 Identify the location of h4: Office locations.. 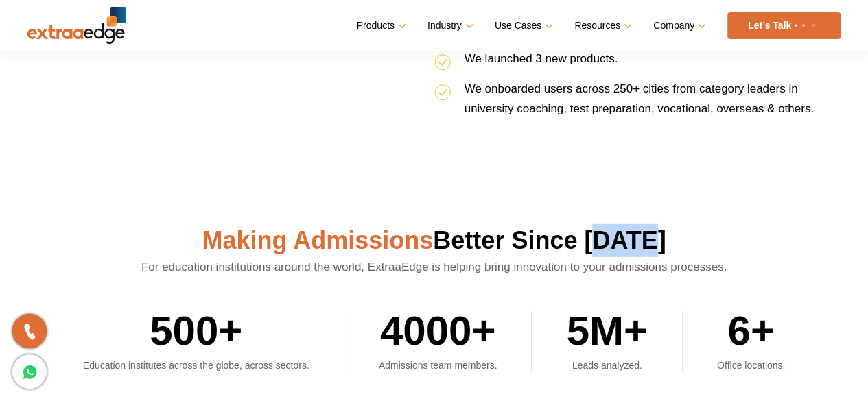
(750, 365).